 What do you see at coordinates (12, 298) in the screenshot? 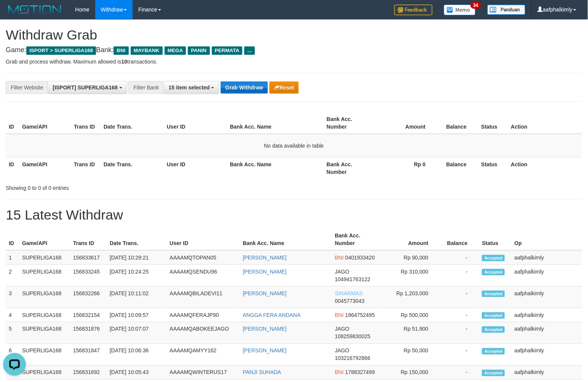
I see `td: 3` at bounding box center [12, 298].